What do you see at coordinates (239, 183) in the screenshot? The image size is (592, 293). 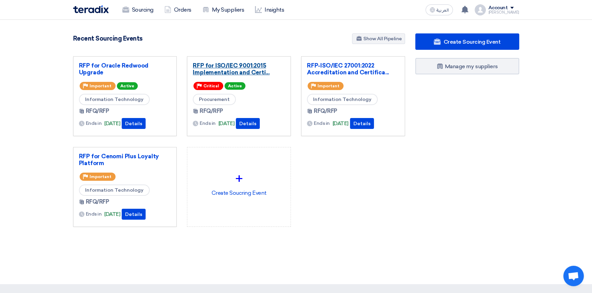 I see `div: Create Soucring Event` at bounding box center [239, 183].